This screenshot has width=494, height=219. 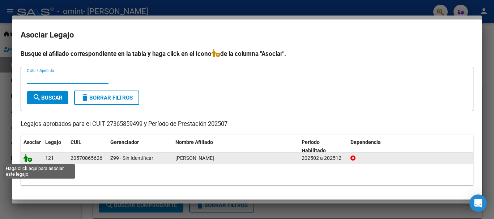 I want to click on datatable-header-cell: Dependencia, so click(x=410, y=147).